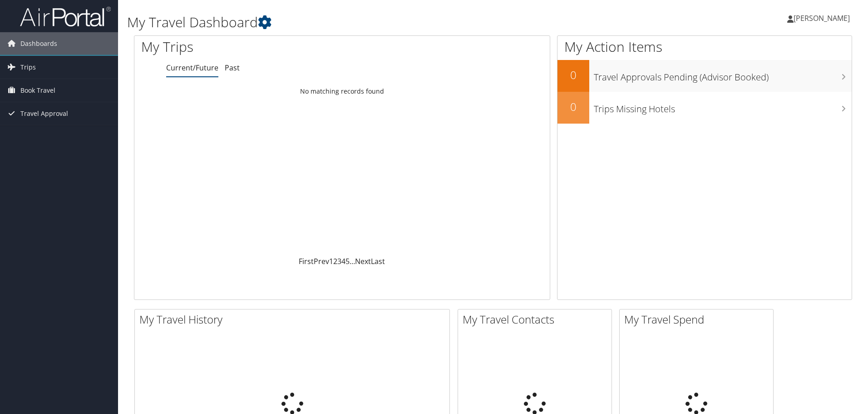  What do you see at coordinates (294, 320) in the screenshot?
I see `h2: My Travel History` at bounding box center [294, 320].